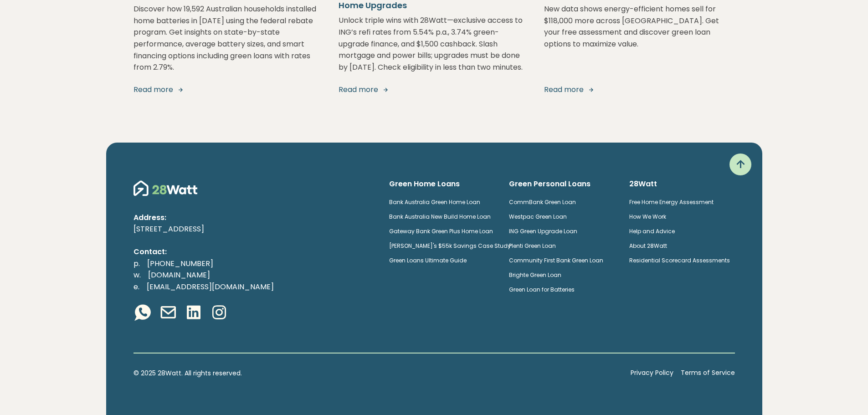 The width and height of the screenshot is (868, 415). What do you see at coordinates (137, 275) in the screenshot?
I see `span: w.` at bounding box center [137, 275].